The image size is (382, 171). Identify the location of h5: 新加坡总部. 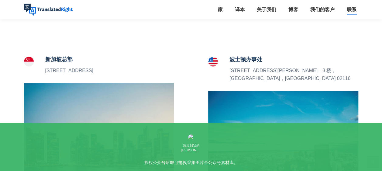
(69, 59).